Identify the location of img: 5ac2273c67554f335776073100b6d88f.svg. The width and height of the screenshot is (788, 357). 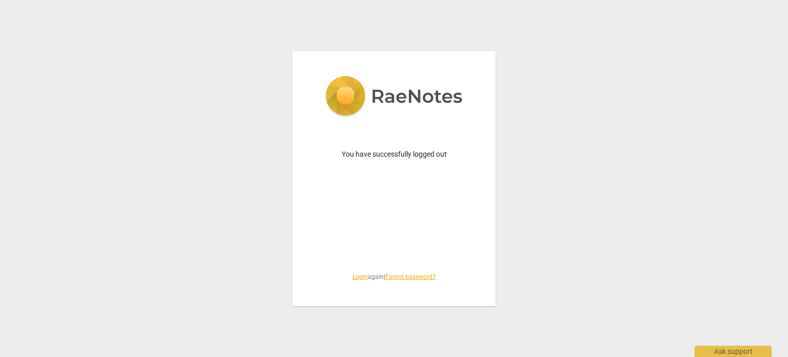
(394, 97).